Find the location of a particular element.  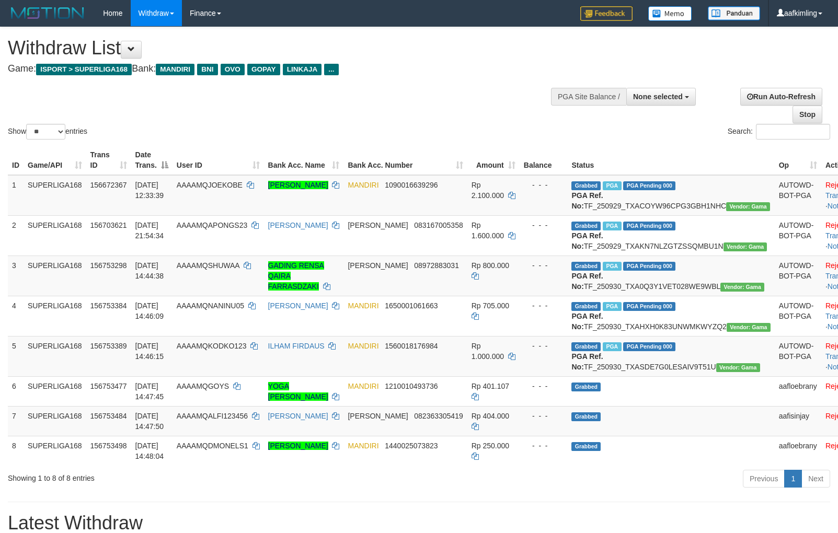

span: AAAAMQDMONELS1 is located at coordinates (212, 446).